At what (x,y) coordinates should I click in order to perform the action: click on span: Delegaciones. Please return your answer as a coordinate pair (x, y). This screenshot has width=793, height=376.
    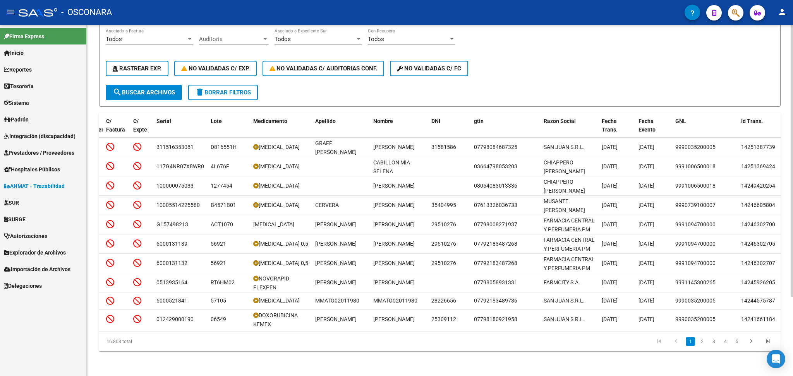
    Looking at the image, I should click on (23, 286).